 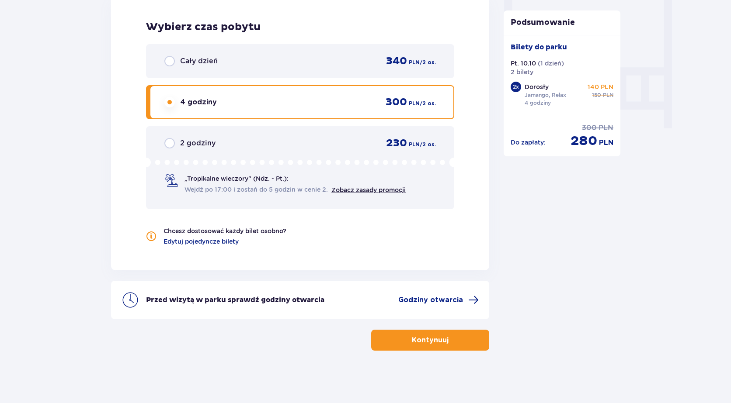 What do you see at coordinates (430, 340) in the screenshot?
I see `p: Kontynuuj` at bounding box center [430, 340].